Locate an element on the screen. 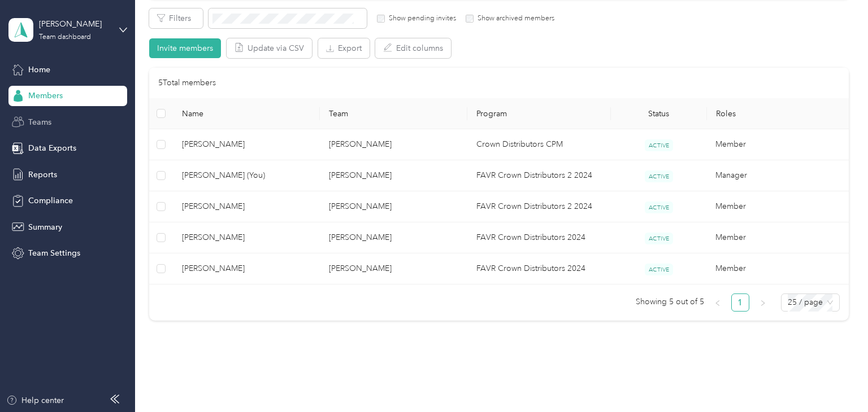 The width and height of the screenshot is (868, 412). th: Status is located at coordinates (658, 113).